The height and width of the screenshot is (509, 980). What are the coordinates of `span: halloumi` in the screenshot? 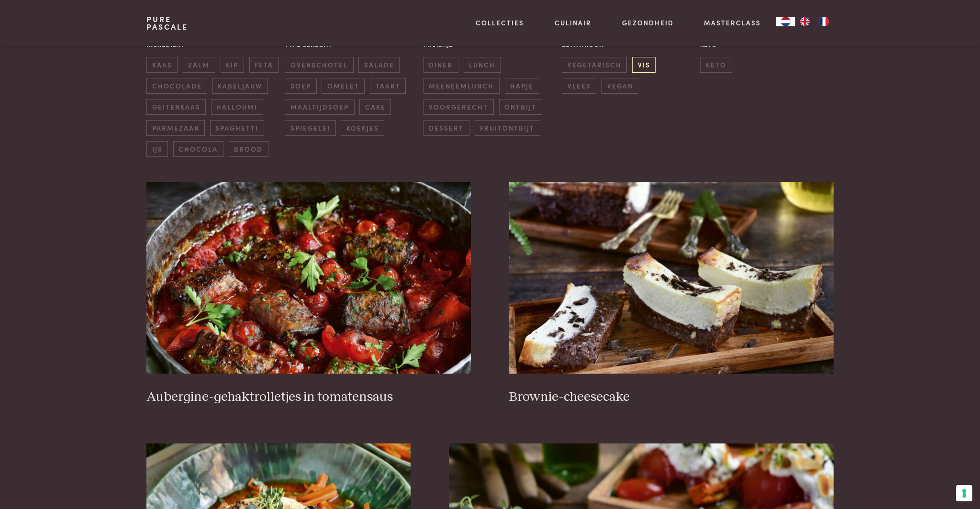 It's located at (237, 107).